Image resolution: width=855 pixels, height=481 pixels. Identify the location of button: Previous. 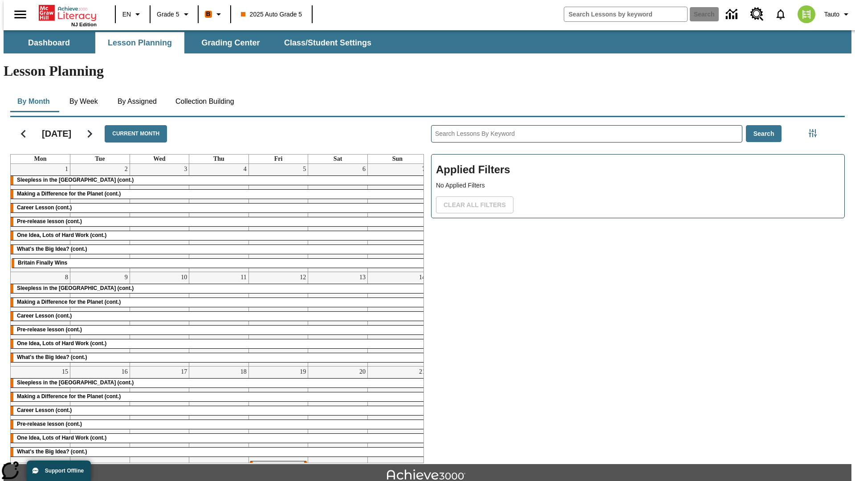
(23, 134).